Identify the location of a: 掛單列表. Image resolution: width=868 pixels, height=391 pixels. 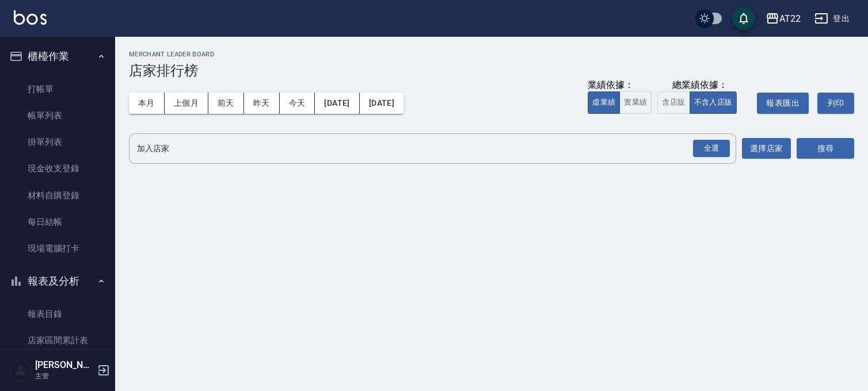
(57, 142).